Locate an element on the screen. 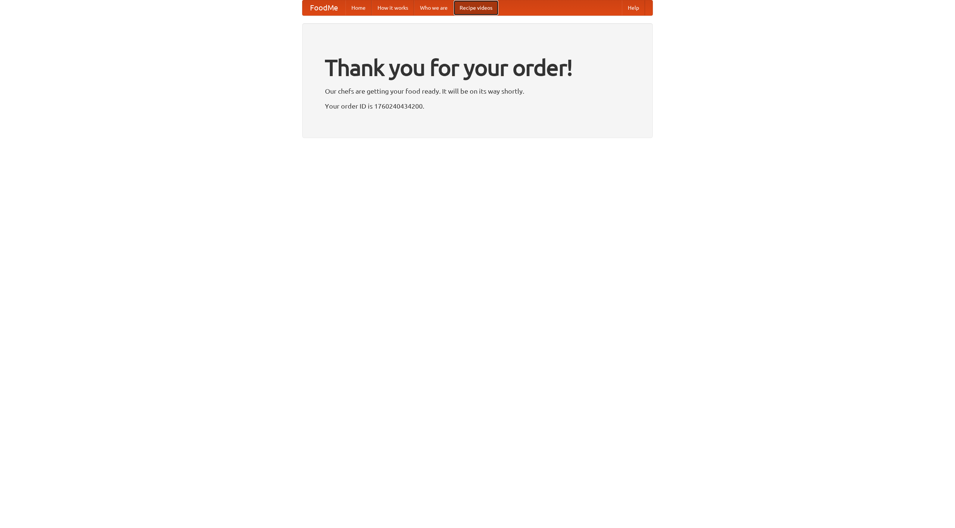 This screenshot has width=955, height=528. a: FoodMe is located at coordinates (324, 8).